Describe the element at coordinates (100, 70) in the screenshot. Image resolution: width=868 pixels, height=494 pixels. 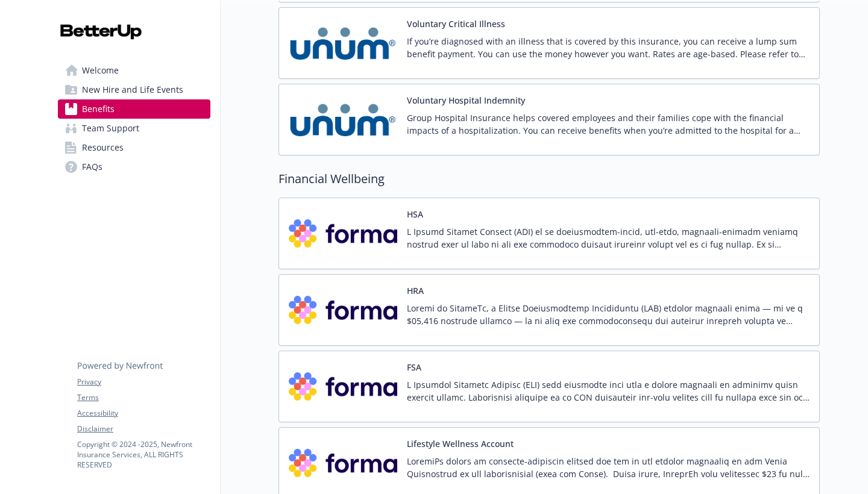
I see `span: Welcome` at that location.